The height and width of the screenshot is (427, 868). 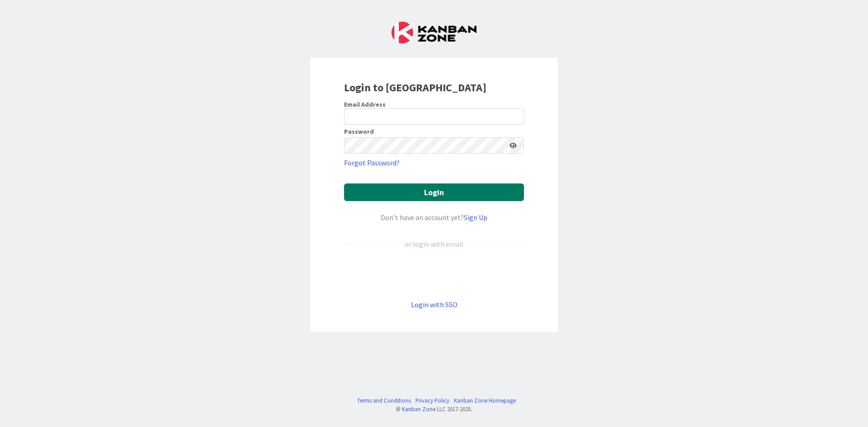 I want to click on div: or login with email, so click(x=434, y=245).